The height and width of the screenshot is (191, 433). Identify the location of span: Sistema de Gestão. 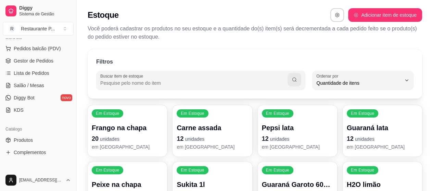
(45, 14).